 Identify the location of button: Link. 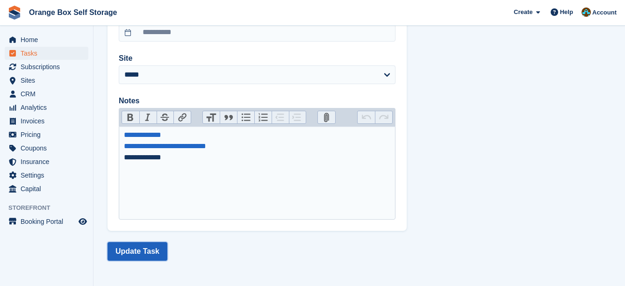
(182, 117).